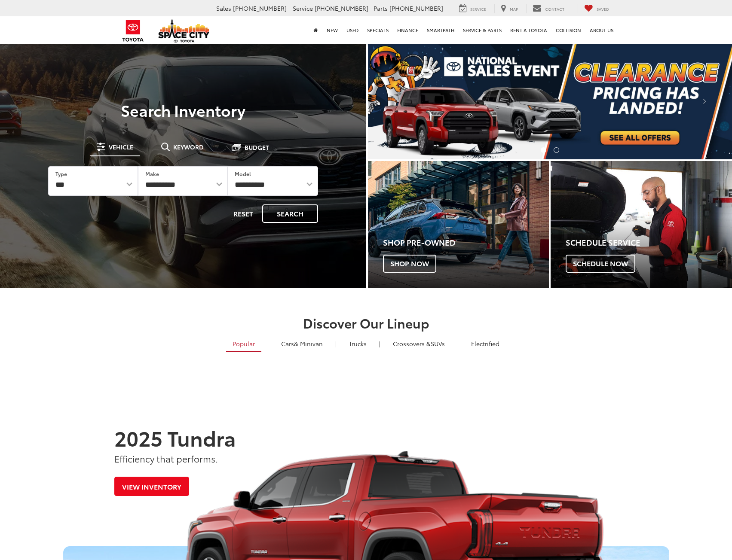  What do you see at coordinates (554, 9) in the screenshot?
I see `span: Contact` at bounding box center [554, 9].